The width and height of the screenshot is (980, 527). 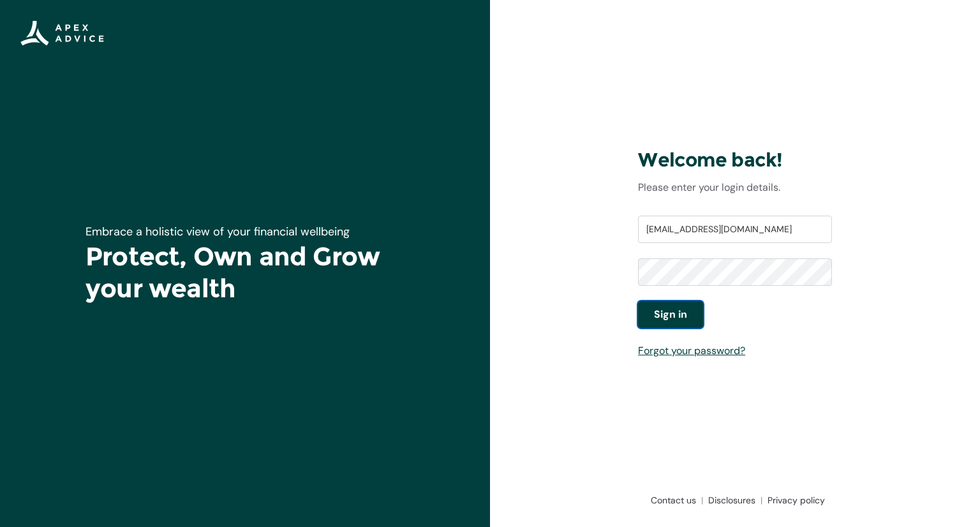 I want to click on span: Embrace a holistic view of your financial wellbeing, so click(x=218, y=232).